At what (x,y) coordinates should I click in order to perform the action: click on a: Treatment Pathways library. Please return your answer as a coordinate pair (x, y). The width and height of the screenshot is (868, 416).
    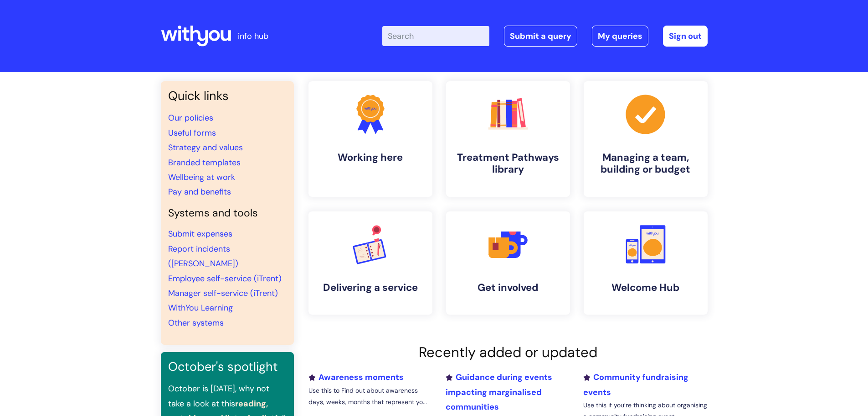
    Looking at the image, I should click on (508, 139).